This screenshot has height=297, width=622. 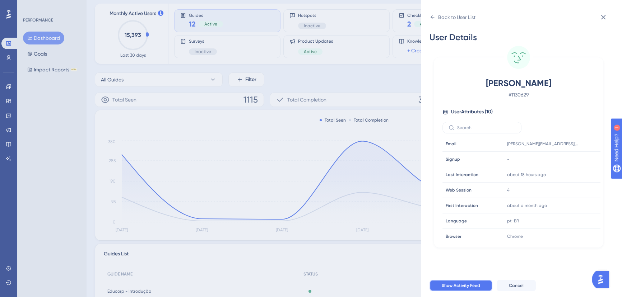 I want to click on span: # 1130629, so click(x=518, y=95).